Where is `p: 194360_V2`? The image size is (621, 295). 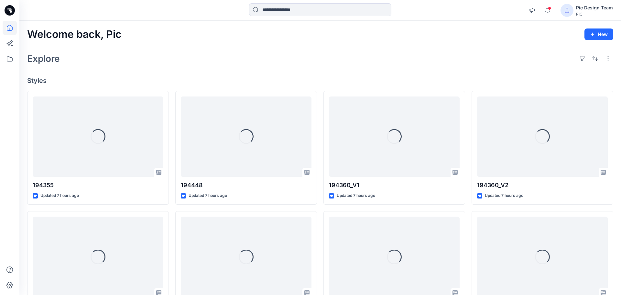
p: 194360_V2 is located at coordinates (543, 185).